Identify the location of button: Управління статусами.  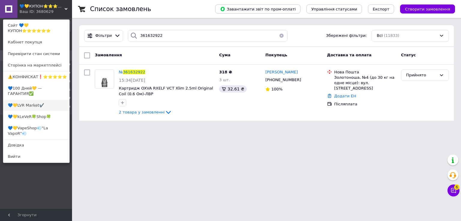
(334, 9).